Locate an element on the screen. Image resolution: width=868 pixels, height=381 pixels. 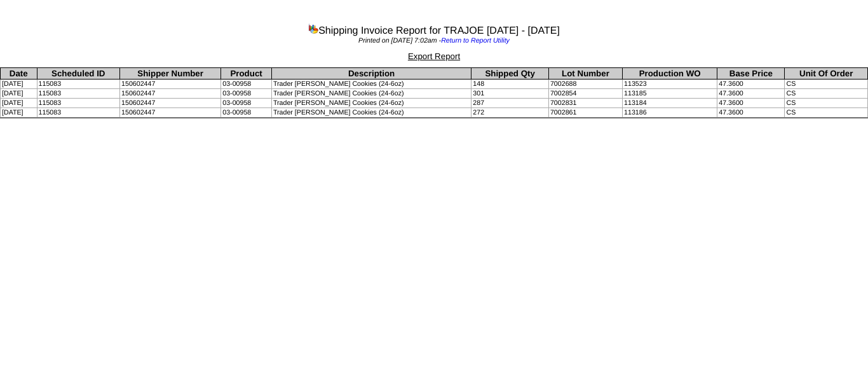
img: graph.gif is located at coordinates (313, 29).